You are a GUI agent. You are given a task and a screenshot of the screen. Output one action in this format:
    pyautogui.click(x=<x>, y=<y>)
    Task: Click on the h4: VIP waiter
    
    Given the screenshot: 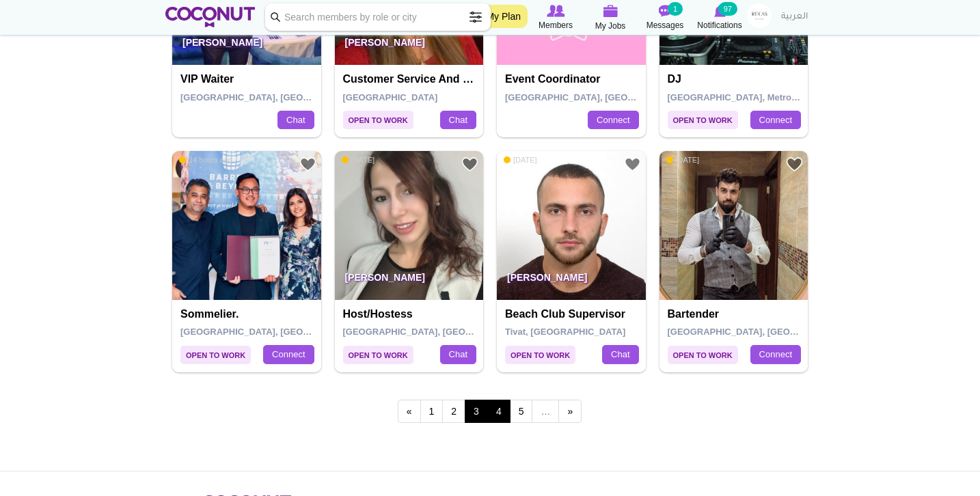 What is the action you would take?
    pyautogui.click(x=248, y=80)
    